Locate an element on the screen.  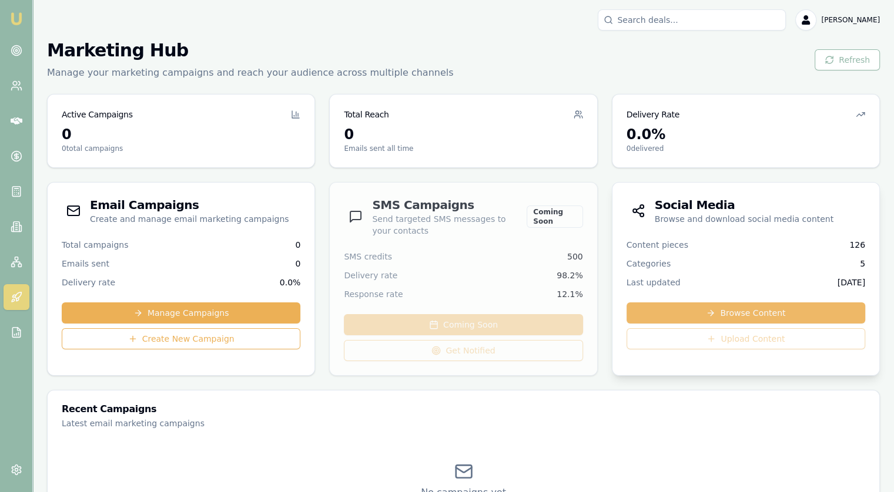
span: 0.0 % is located at coordinates (290, 283).